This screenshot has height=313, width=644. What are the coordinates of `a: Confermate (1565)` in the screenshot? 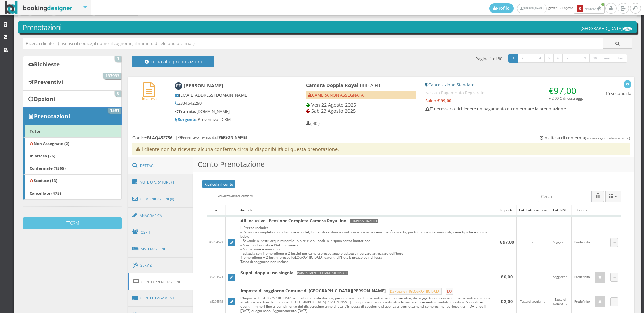 It's located at (73, 169).